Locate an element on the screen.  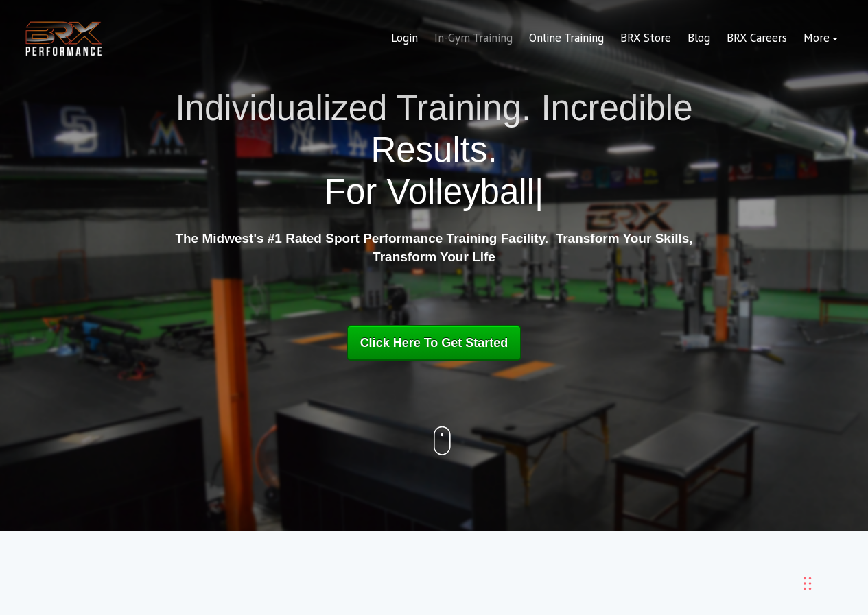
a: In-Gym Training is located at coordinates (473, 39).